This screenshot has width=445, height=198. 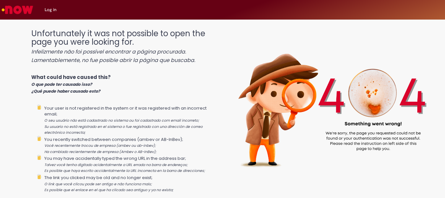 What do you see at coordinates (125, 47) in the screenshot?
I see `h1: Unfortunately it was not possible to open the page you were looking for.` at bounding box center [125, 47].